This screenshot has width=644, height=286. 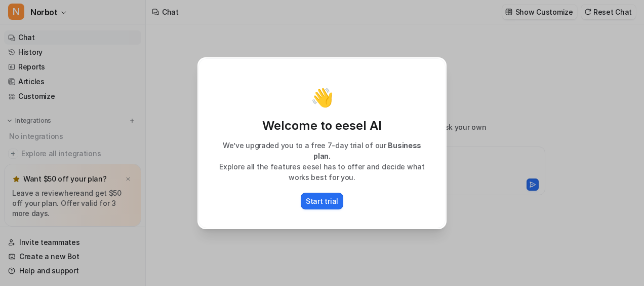 What do you see at coordinates (322, 150) in the screenshot?
I see `p: We’ve upgraded you to a free 7-day trial of our` at bounding box center [322, 150].